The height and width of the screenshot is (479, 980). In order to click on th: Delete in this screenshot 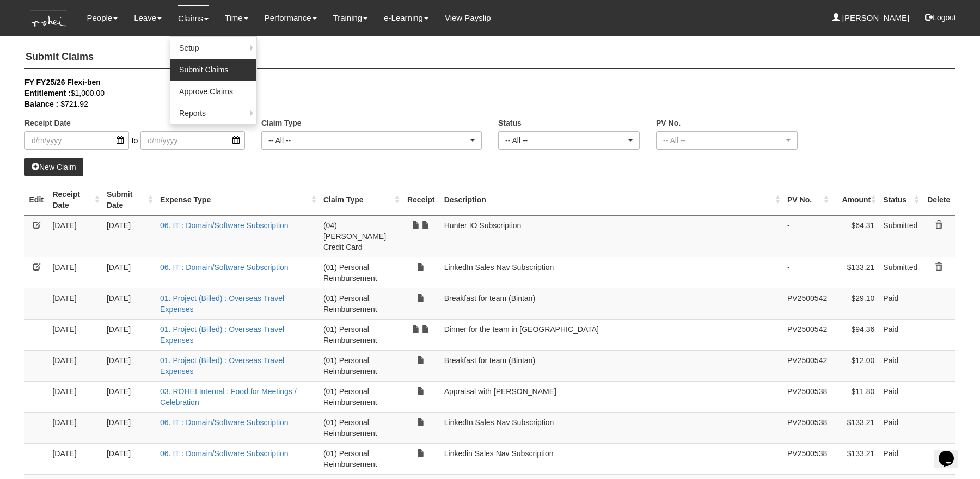, I will do `click(939, 200)`.